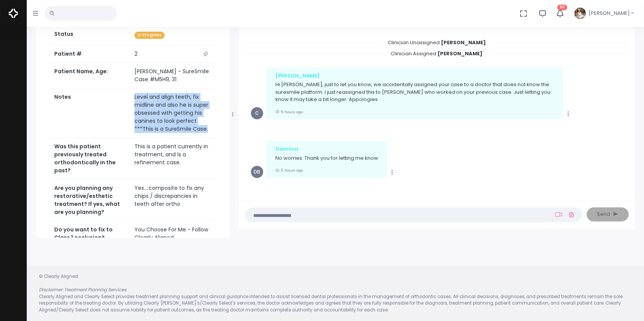  Describe the element at coordinates (89, 35) in the screenshot. I see `th: Status` at that location.